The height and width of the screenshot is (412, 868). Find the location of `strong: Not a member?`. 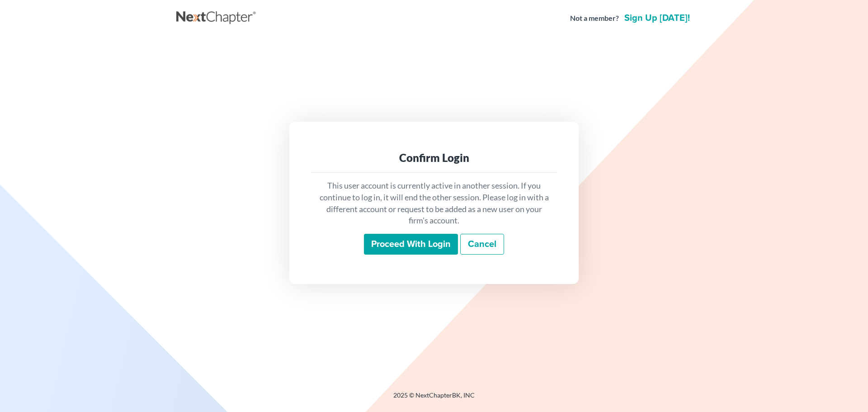

strong: Not a member? is located at coordinates (594, 18).